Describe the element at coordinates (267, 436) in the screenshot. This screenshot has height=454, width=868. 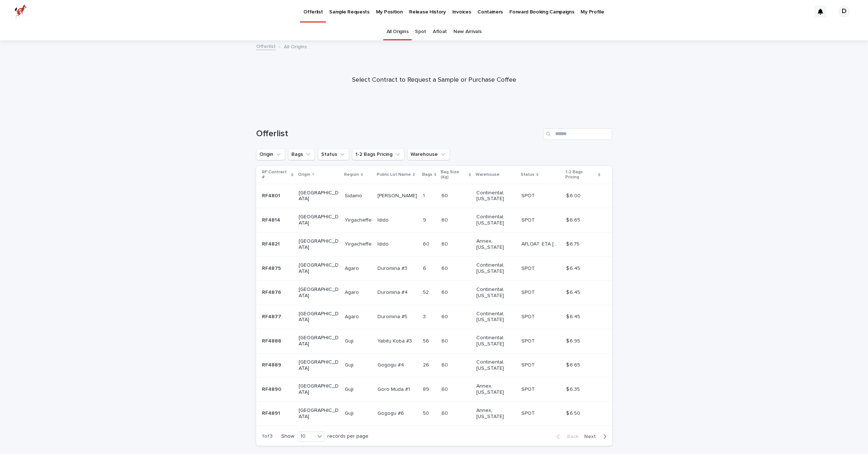
I see `p: 1 of 3` at that location.